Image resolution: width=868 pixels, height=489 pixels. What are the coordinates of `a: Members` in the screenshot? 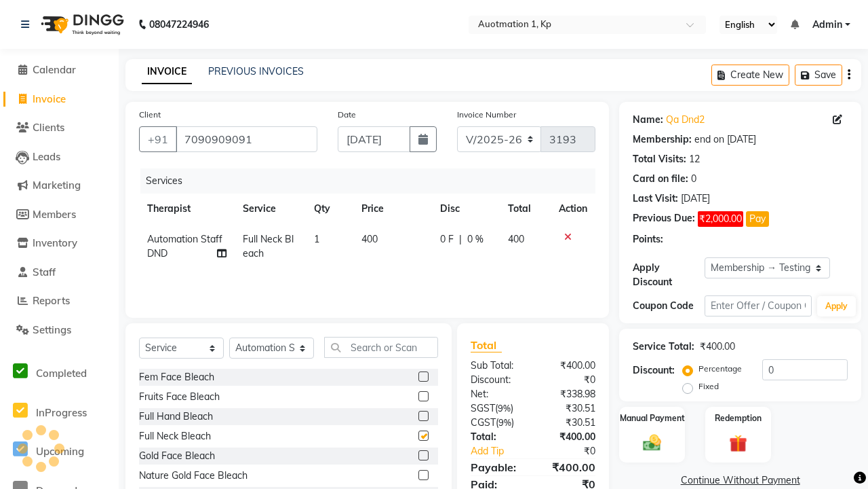 It's located at (59, 214).